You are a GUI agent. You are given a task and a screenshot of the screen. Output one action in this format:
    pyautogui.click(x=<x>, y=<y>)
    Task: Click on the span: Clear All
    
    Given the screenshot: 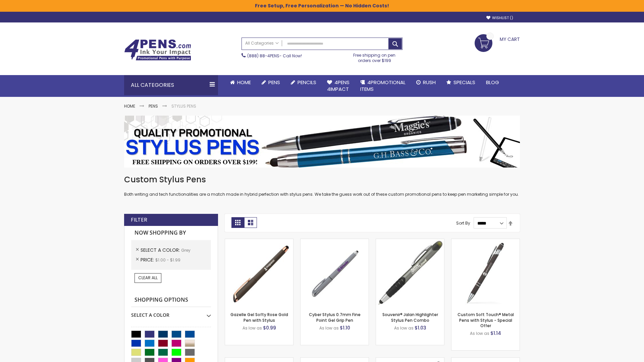 What is the action you would take?
    pyautogui.click(x=148, y=277)
    